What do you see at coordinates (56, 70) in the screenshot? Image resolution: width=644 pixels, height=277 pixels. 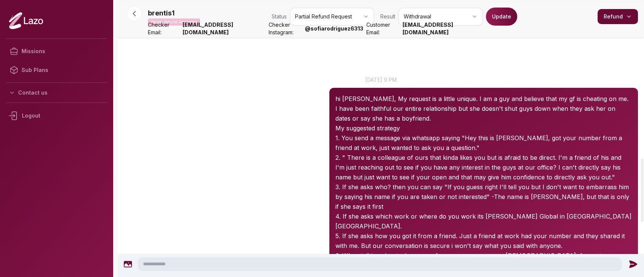 I see `a: Sub Plans` at bounding box center [56, 70].